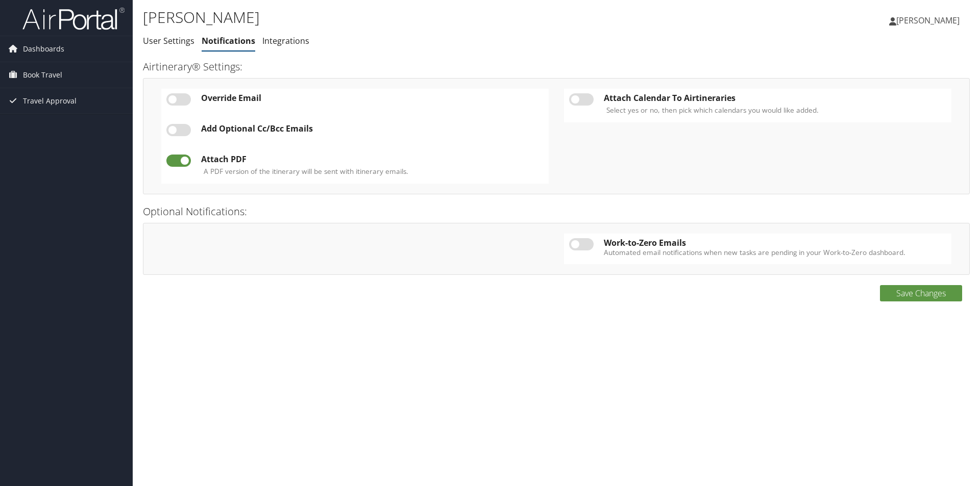 This screenshot has width=980, height=486. Describe the element at coordinates (556, 67) in the screenshot. I see `h3: Airtinerary® Settings:` at that location.